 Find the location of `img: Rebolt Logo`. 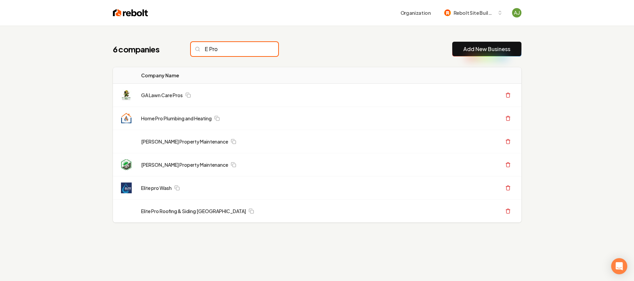

img: Rebolt Logo is located at coordinates (130, 13).